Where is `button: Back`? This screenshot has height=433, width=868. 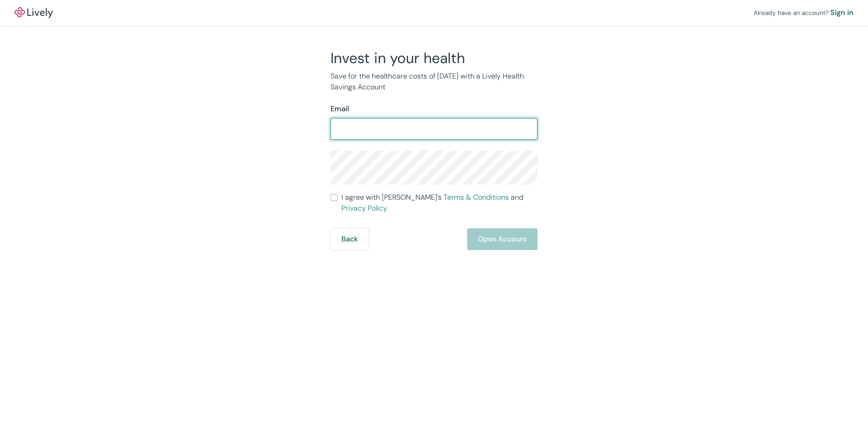 button: Back is located at coordinates (350, 239).